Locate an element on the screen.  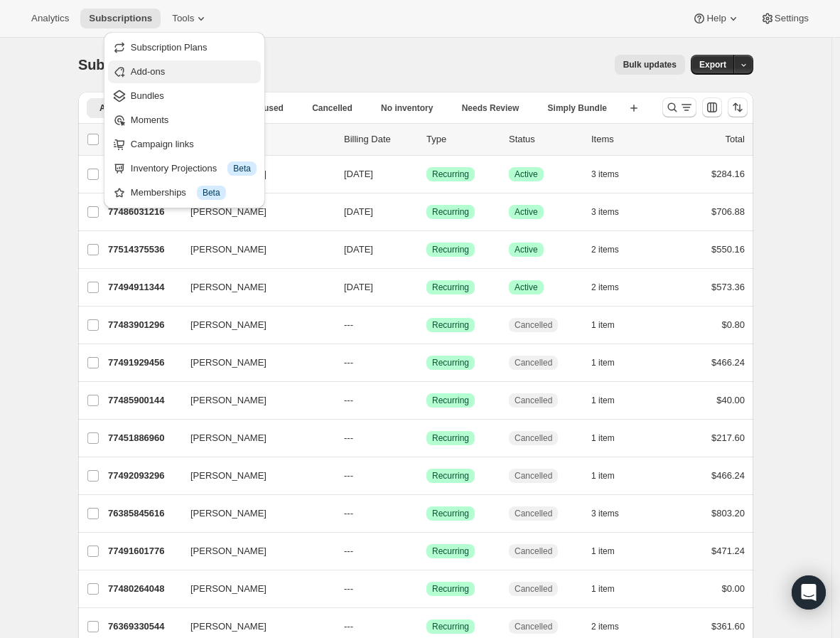
p: 76385845616 is located at coordinates (143, 514).